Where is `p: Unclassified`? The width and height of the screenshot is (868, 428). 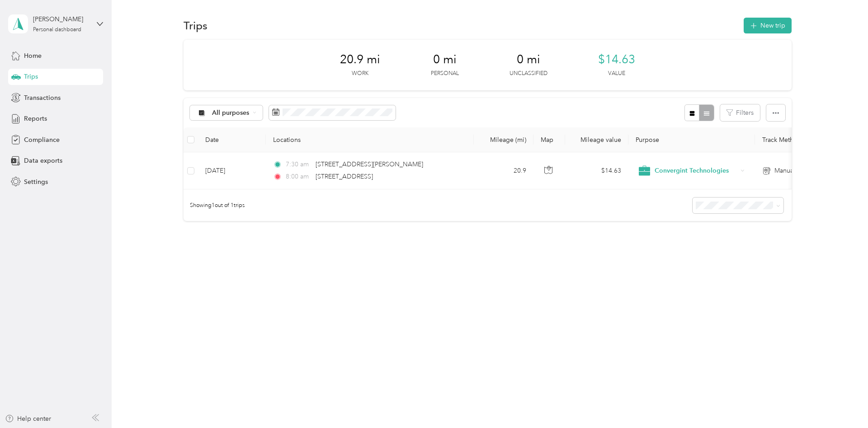 p: Unclassified is located at coordinates (528, 74).